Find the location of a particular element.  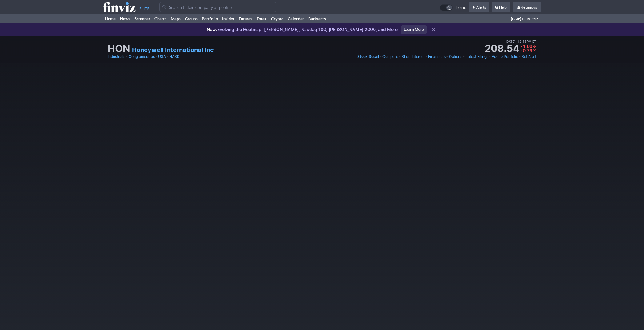

a: Learn More is located at coordinates (414, 30).